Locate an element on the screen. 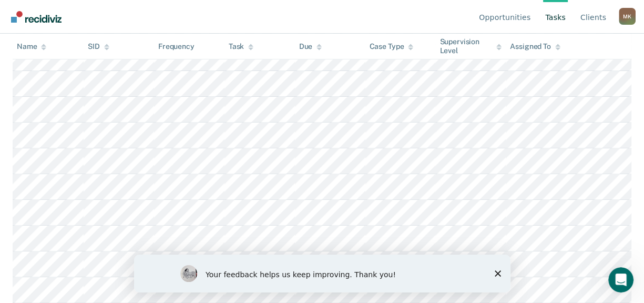  div: Case Type is located at coordinates (391, 47).